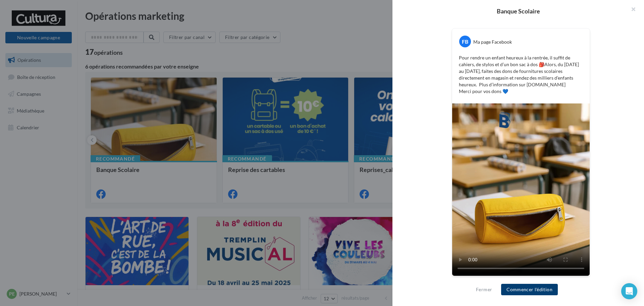 This screenshot has width=644, height=306. What do you see at coordinates (518, 11) in the screenshot?
I see `div: Banque Scolaire` at bounding box center [518, 11].